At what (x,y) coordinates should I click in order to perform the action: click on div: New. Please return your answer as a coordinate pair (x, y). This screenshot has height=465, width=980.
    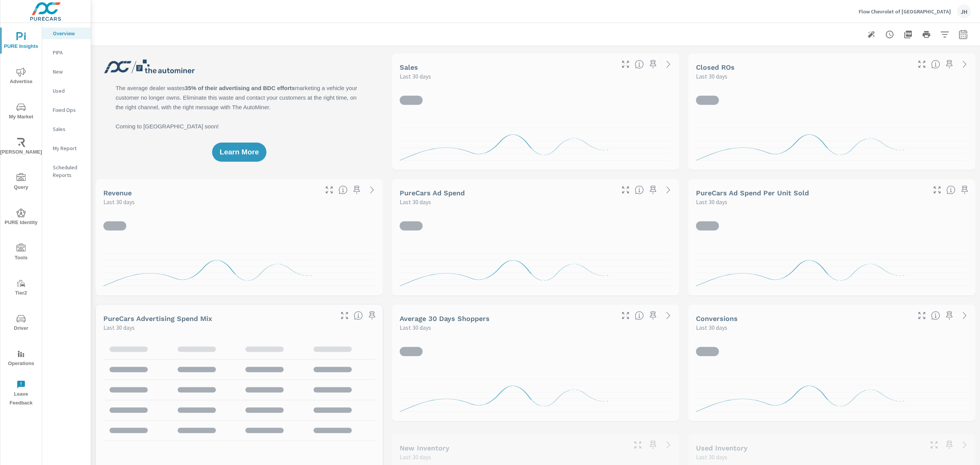
    Looking at the image, I should click on (66, 72).